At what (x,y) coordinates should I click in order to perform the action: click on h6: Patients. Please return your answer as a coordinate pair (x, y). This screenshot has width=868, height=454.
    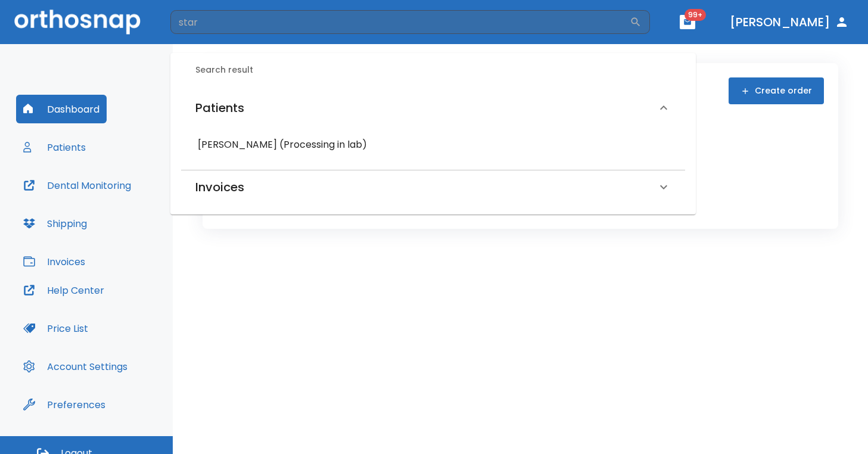
    Looking at the image, I should click on (220, 108).